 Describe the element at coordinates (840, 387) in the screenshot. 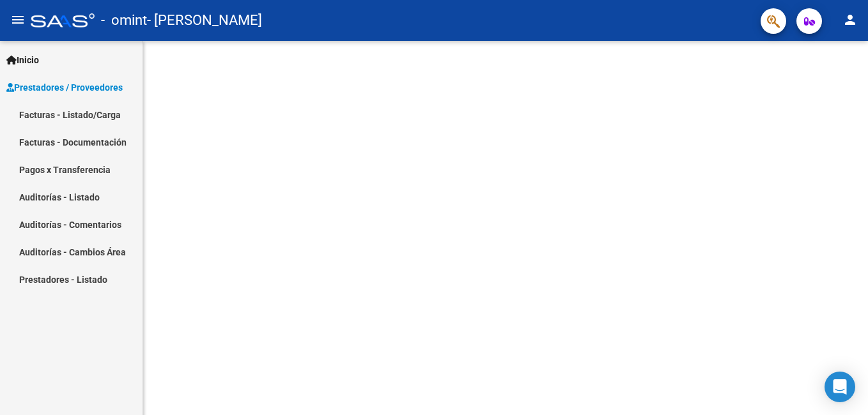

I see `div: Open Intercom Messenger` at that location.